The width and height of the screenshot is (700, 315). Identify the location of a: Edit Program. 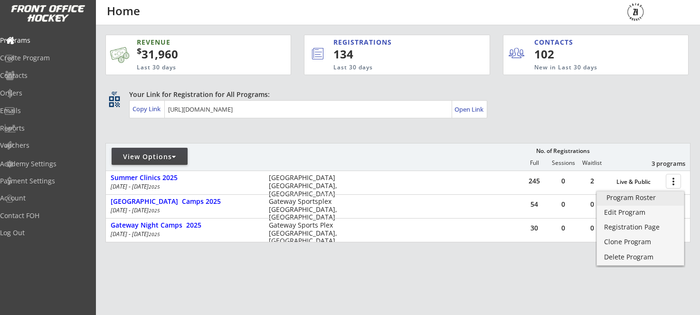
(640, 213).